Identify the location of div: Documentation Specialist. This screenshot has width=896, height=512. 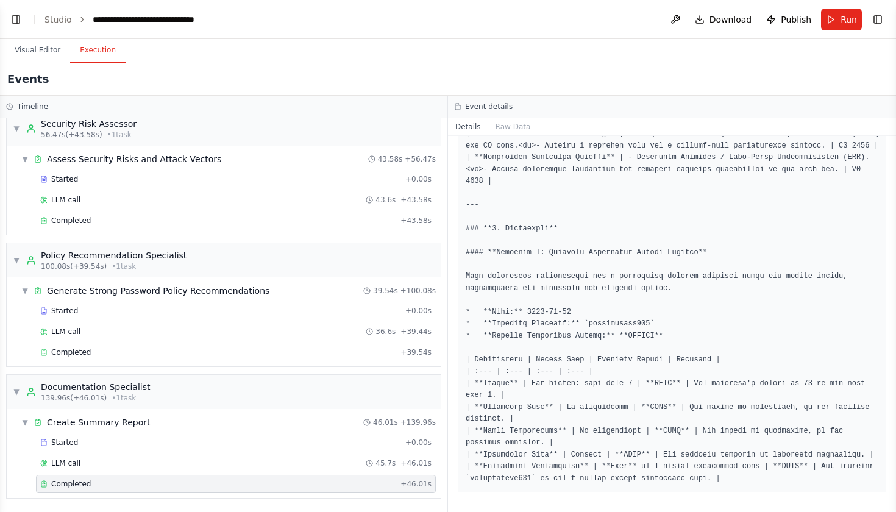
(96, 387).